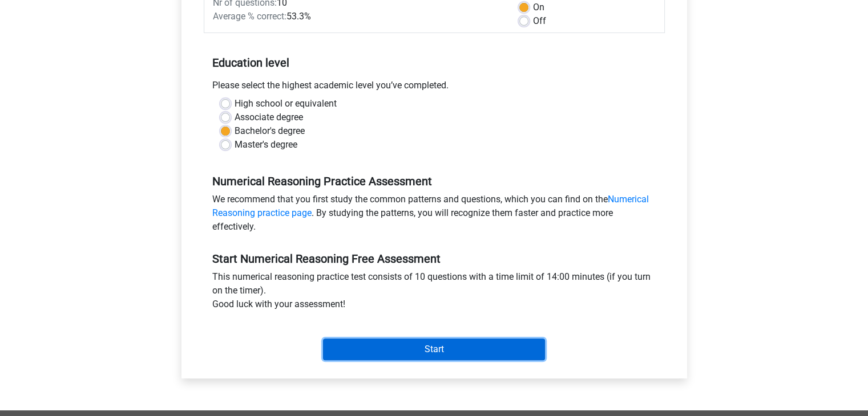  Describe the element at coordinates (434, 293) in the screenshot. I see `div: This numerical reasoning practice test consists of 10 questions with a time limit of 14:00 minute...` at that location.